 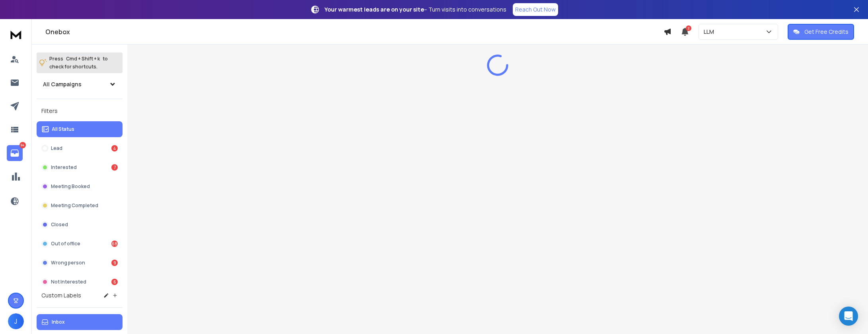 I want to click on button: Lead4, so click(x=80, y=148).